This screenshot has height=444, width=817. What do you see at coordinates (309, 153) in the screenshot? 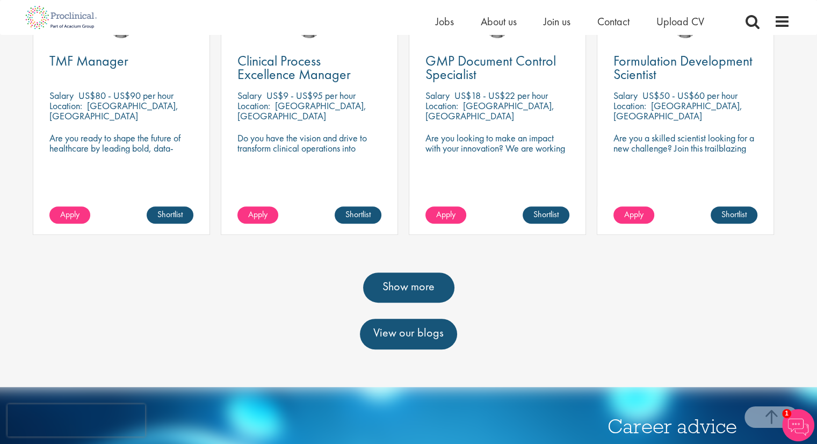
I see `p: Do you have the vision and drive to transform clinical operations into models of excellence in a ...` at bounding box center [309, 153].